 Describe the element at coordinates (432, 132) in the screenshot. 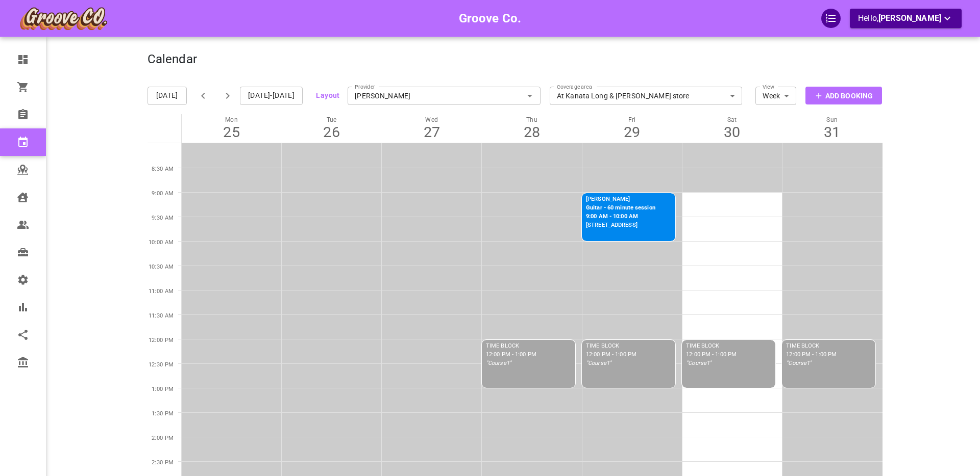

I see `div: 27` at that location.